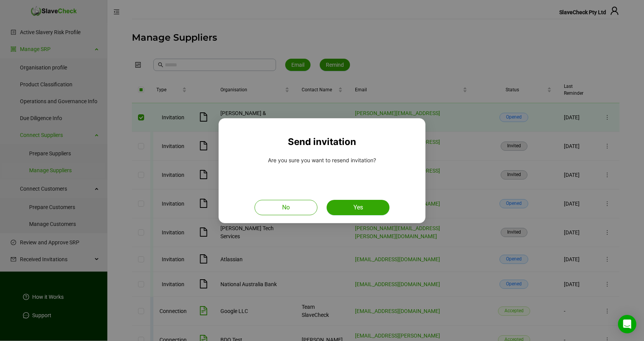 Image resolution: width=644 pixels, height=341 pixels. I want to click on span: Yes, so click(358, 208).